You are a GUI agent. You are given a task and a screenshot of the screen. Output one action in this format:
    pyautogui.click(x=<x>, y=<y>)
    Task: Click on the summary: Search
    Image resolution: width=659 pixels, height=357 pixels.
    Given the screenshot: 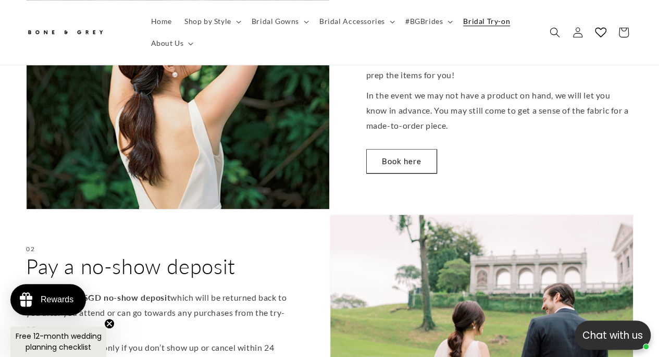 What is the action you would take?
    pyautogui.click(x=555, y=32)
    